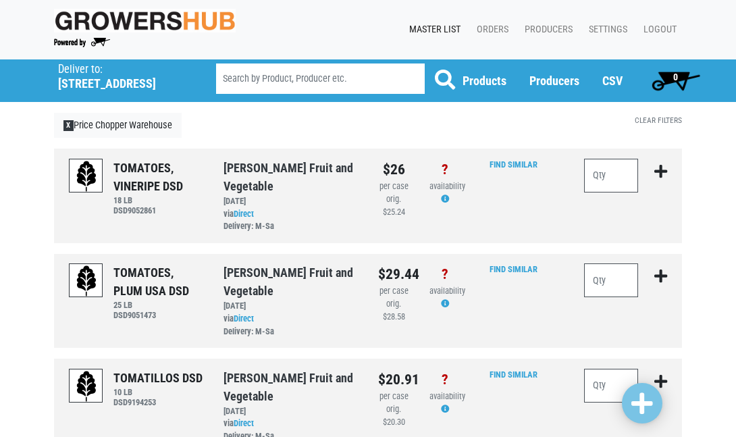  What do you see at coordinates (82, 43) in the screenshot?
I see `img: Powered by Big Wheelbarrow` at bounding box center [82, 43].